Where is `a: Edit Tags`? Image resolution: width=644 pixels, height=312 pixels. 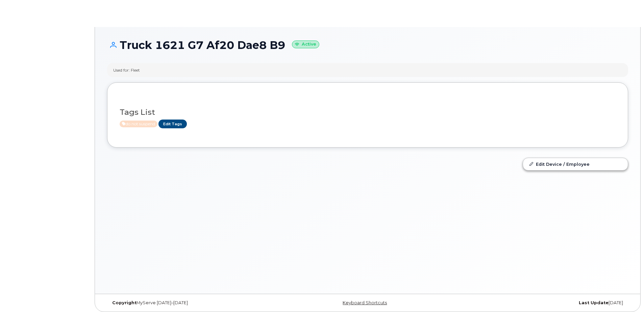
a: Edit Tags is located at coordinates (173, 124).